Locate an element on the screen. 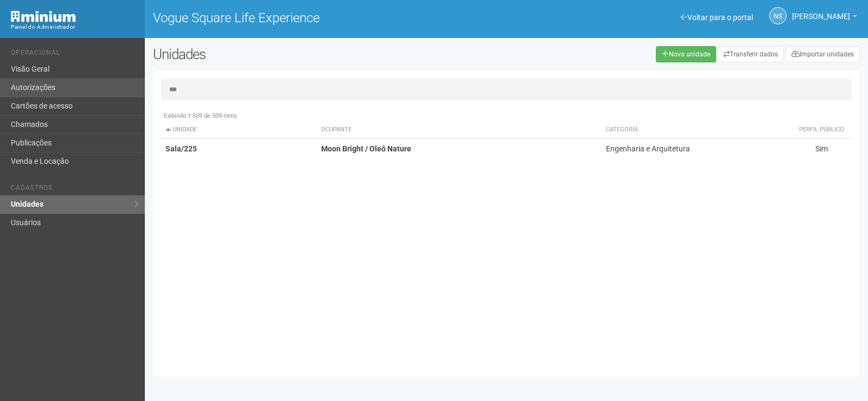 This screenshot has width=868, height=401. a: Transferir dados is located at coordinates (751, 54).